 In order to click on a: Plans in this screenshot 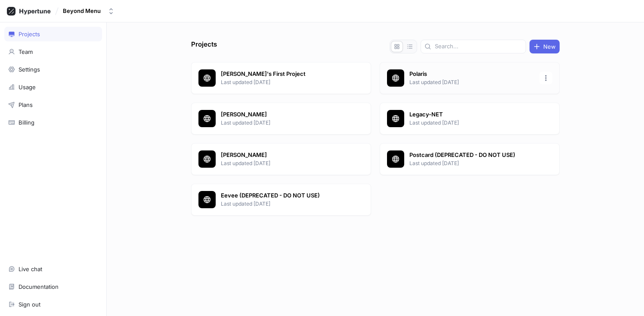, I will do `click(53, 104)`.